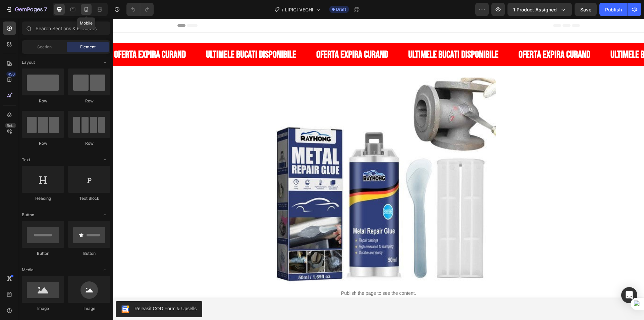  I want to click on button: 7, so click(26, 9).